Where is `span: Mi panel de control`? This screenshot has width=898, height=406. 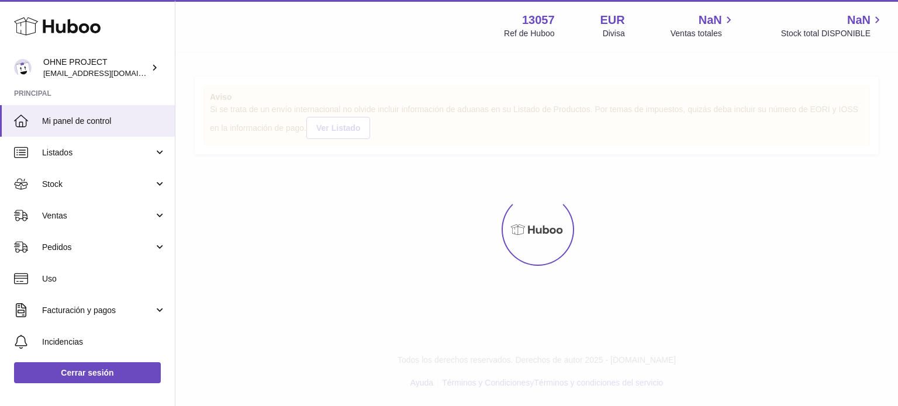 span: Mi panel de control is located at coordinates (104, 121).